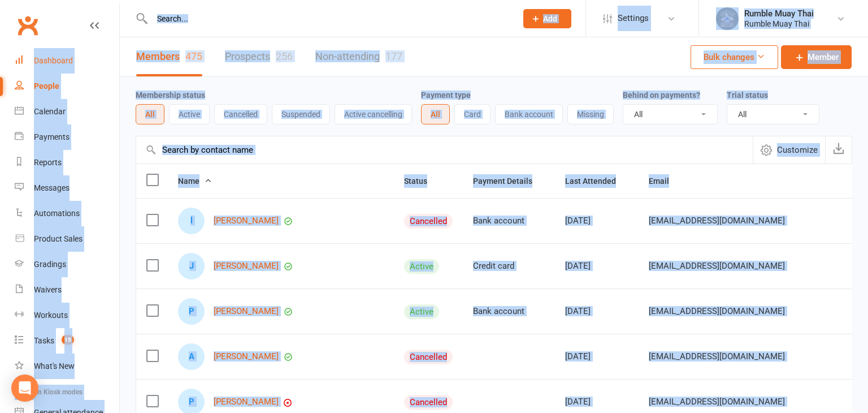 The width and height of the screenshot is (868, 413). What do you see at coordinates (58, 239) in the screenshot?
I see `div: Product Sales` at bounding box center [58, 239].